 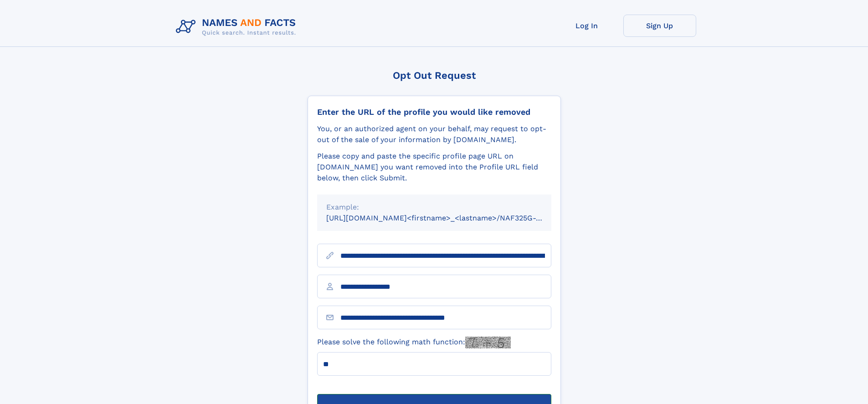 I want to click on a: Log In, so click(x=587, y=25).